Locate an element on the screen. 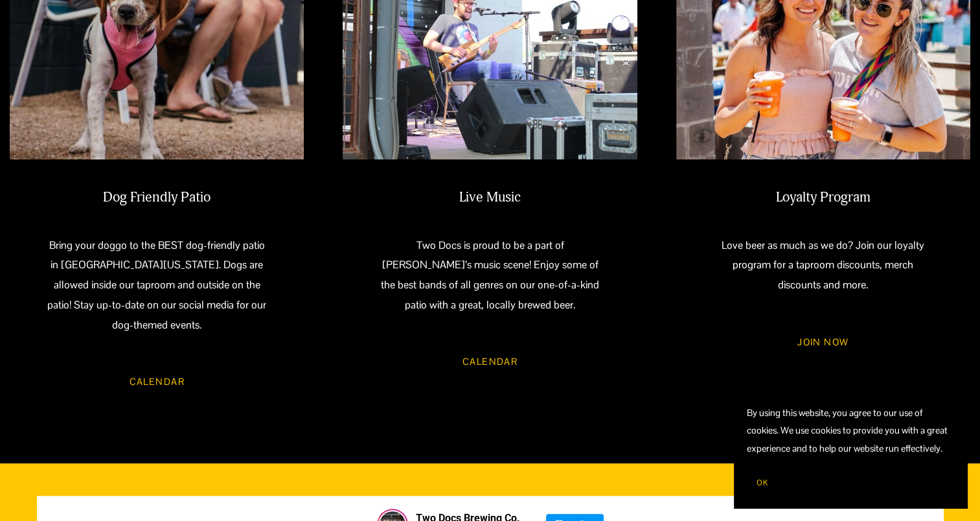 The height and width of the screenshot is (521, 980). h2: Live Music is located at coordinates (490, 198).